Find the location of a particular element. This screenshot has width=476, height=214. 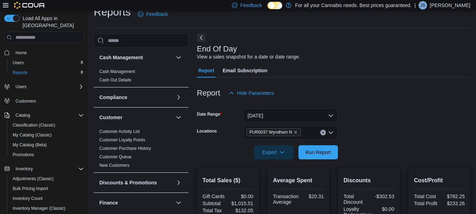

button: Customers is located at coordinates (44, 101).